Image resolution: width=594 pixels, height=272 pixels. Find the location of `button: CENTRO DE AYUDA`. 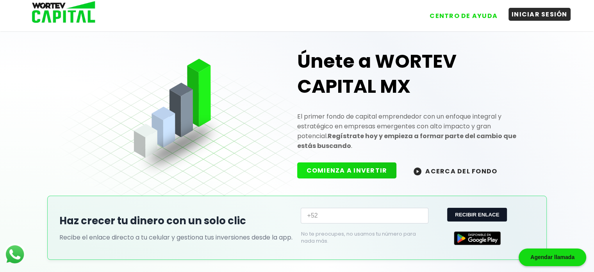

button: CENTRO DE AYUDA is located at coordinates (464, 16).